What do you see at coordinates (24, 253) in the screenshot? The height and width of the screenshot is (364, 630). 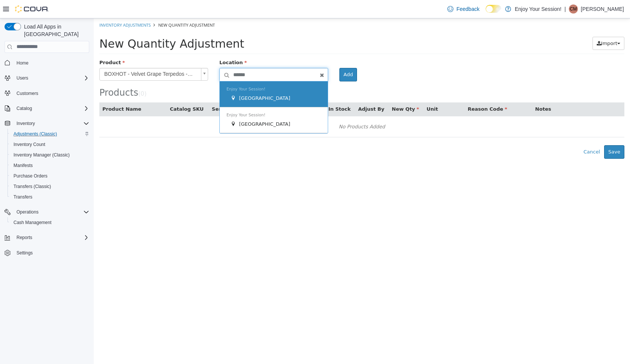 I see `a: Settings` at bounding box center [24, 253].